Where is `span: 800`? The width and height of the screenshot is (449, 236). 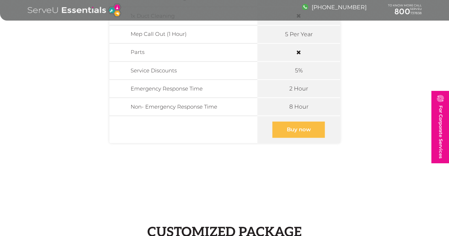 span: 800 is located at coordinates (402, 11).